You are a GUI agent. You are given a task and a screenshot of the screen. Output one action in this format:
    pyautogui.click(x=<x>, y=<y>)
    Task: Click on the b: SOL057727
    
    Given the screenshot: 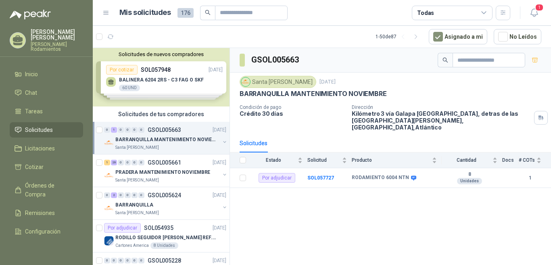 What is the action you would take?
    pyautogui.click(x=320, y=178)
    